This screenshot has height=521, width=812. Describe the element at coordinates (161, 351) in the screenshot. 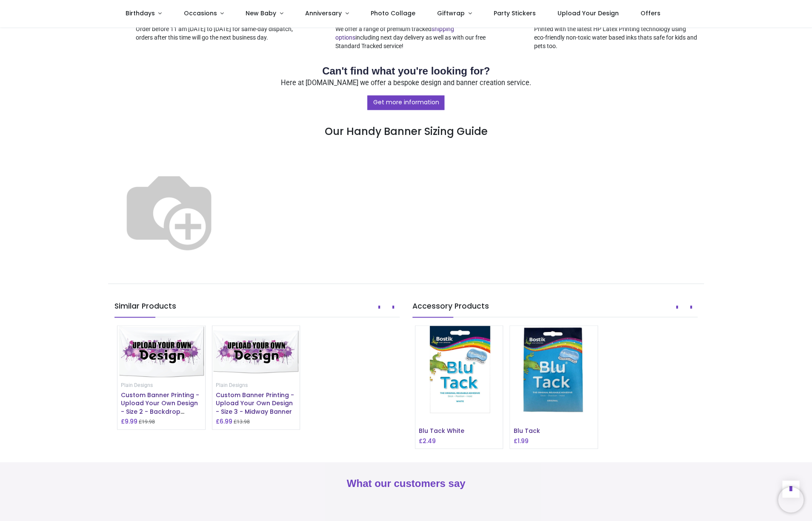

I see `img: Custom Banner Printing - Upload Your Own Design - Size 2 - Backdrop Banner Style` at that location.